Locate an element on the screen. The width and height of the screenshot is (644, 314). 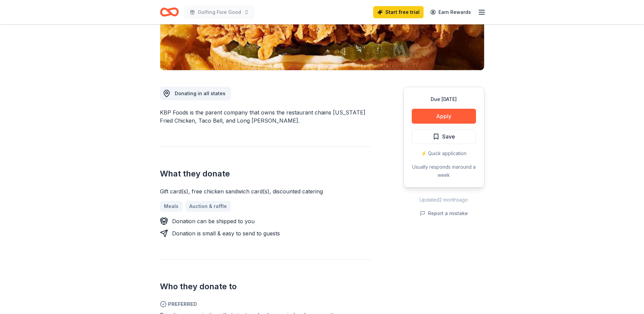
button: Golfing Fore Good is located at coordinates (220, 12).